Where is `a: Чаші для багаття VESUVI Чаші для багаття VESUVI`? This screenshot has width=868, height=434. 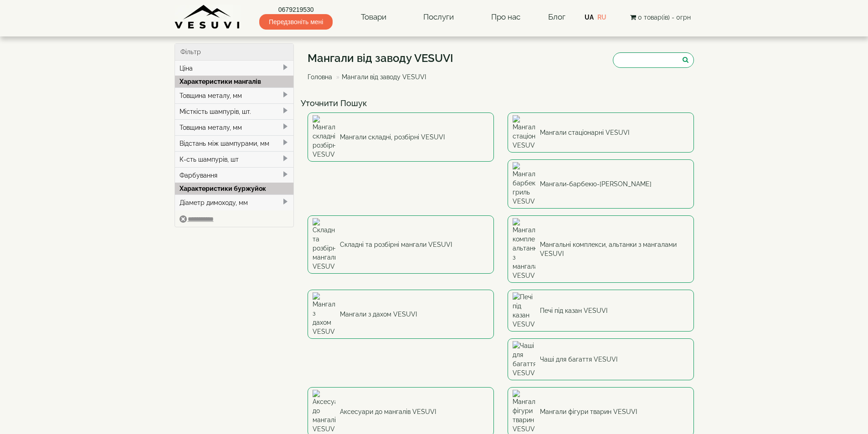 a: Чаші для багаття VESUVI Чаші для багаття VESUVI is located at coordinates (600, 359).